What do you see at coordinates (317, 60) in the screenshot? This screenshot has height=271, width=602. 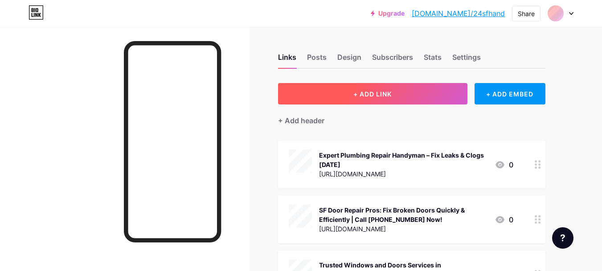 I see `div: Posts` at bounding box center [317, 60].